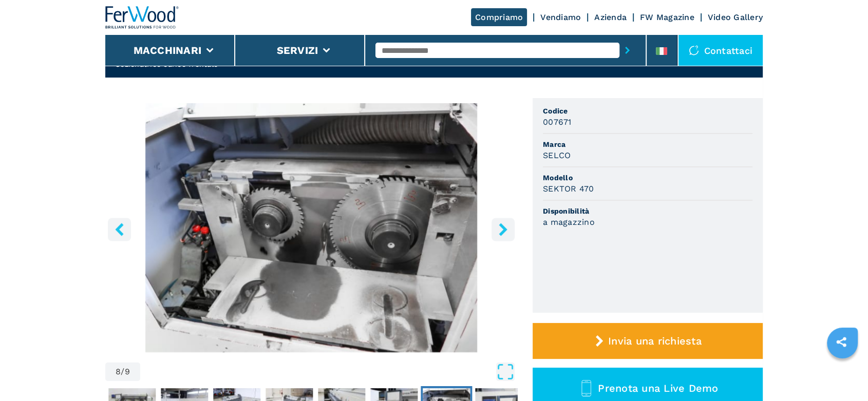  Describe the element at coordinates (735, 17) in the screenshot. I see `a: Video Gallery` at that location.